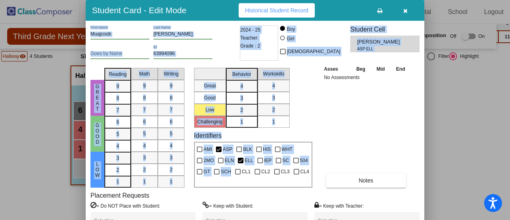 The width and height of the screenshot is (510, 220). Describe the element at coordinates (268, 160) in the screenshot. I see `span: IEP` at that location.